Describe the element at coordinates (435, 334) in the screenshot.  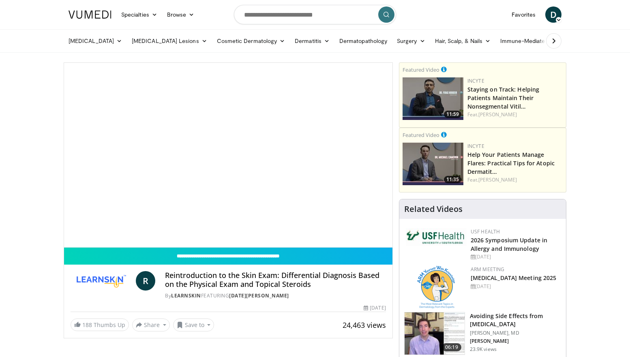
I see `img: 6f9900f7-f6e7-4fd7-bcbb-2a1dc7b7d476.150x105_q85_crop-smart_upscale.jpg` at that location.